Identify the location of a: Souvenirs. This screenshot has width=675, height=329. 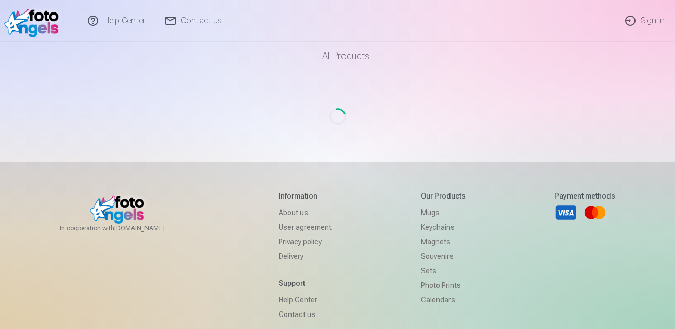
(443, 256).